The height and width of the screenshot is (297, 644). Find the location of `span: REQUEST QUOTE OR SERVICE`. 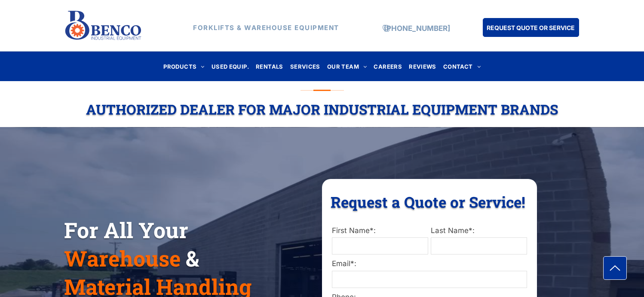

span: REQUEST QUOTE OR SERVICE is located at coordinates (530, 27).